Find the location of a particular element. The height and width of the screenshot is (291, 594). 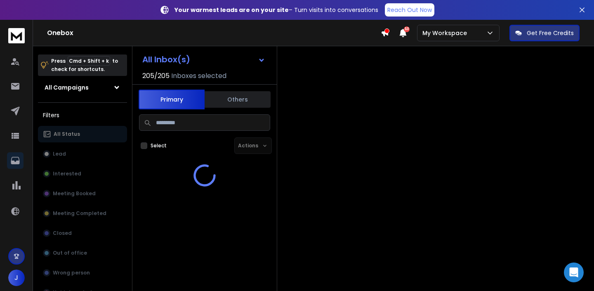

a: Reach Out Now is located at coordinates (410, 10).